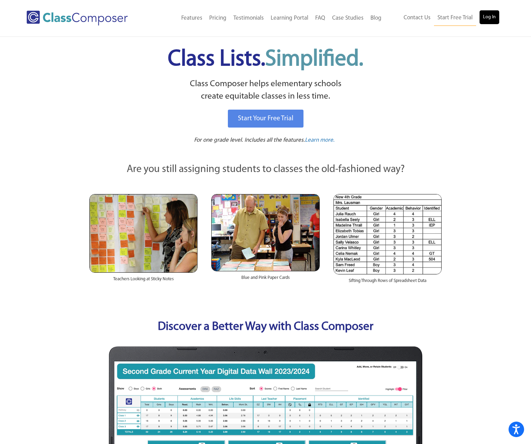 The width and height of the screenshot is (531, 444). Describe the element at coordinates (347, 18) in the screenshot. I see `a: Case Studies` at that location.